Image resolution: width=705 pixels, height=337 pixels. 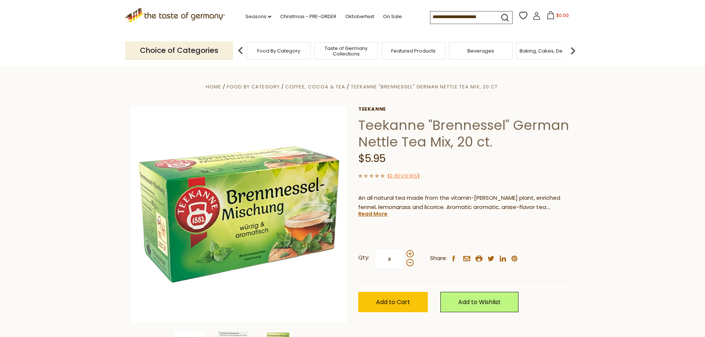 What do you see at coordinates (548, 51) in the screenshot?
I see `a: Baking, Cakes, Desserts` at bounding box center [548, 51].